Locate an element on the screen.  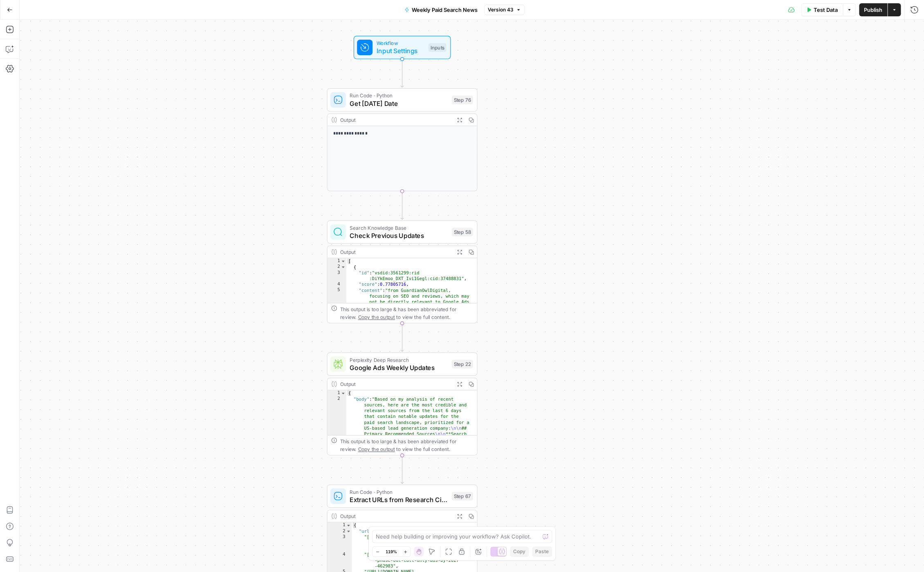
span: Toggle code folding, rows 1 through 3 is located at coordinates (343, 393).